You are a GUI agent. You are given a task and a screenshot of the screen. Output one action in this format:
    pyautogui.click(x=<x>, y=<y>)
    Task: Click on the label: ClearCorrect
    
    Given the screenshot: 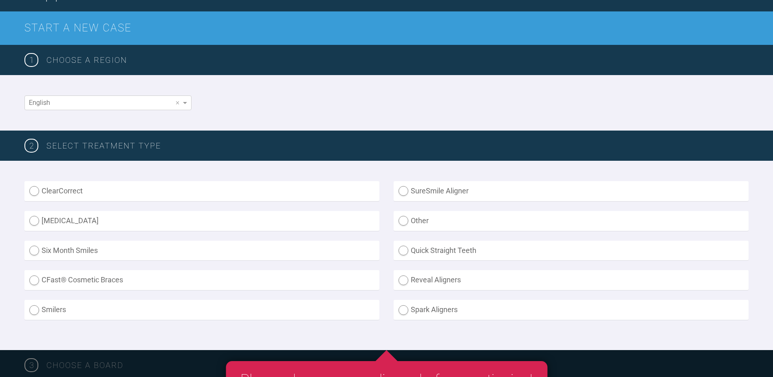 What is the action you would take?
    pyautogui.click(x=202, y=191)
    